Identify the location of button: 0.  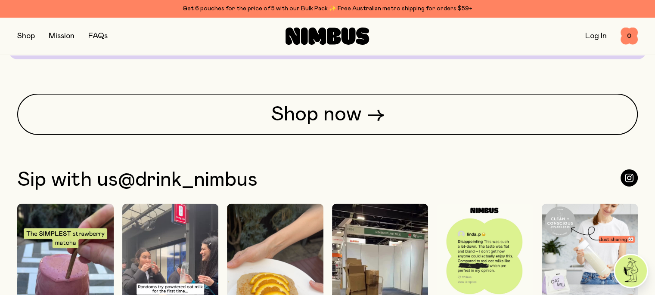
(629, 36).